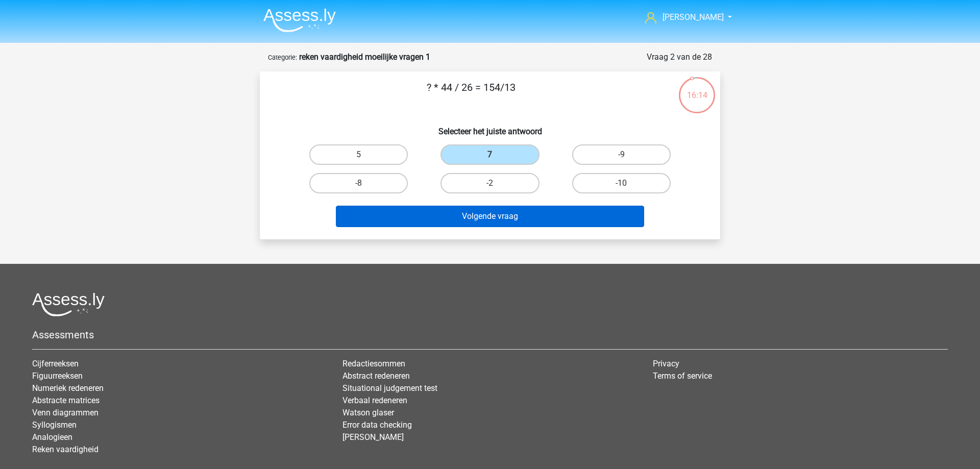 Image resolution: width=980 pixels, height=469 pixels. Describe the element at coordinates (490, 127) in the screenshot. I see `h6: Selecteer het juiste antwoord` at that location.